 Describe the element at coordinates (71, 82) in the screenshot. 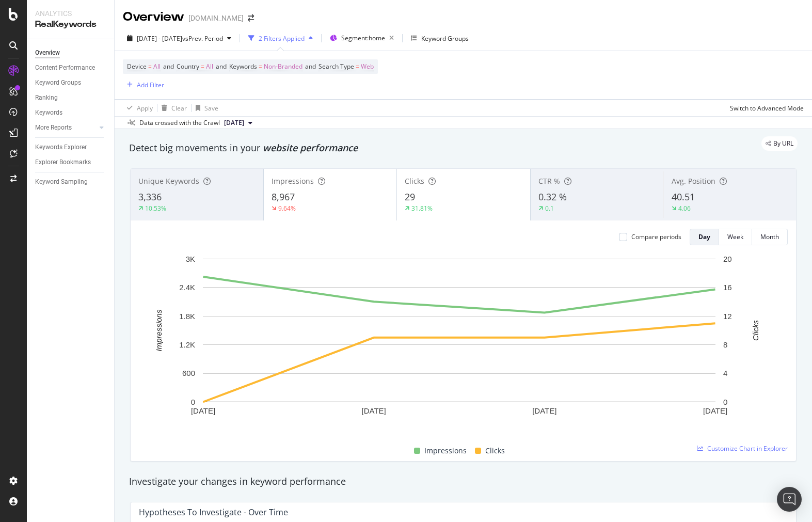

I see `a: Keyword Groups` at that location.